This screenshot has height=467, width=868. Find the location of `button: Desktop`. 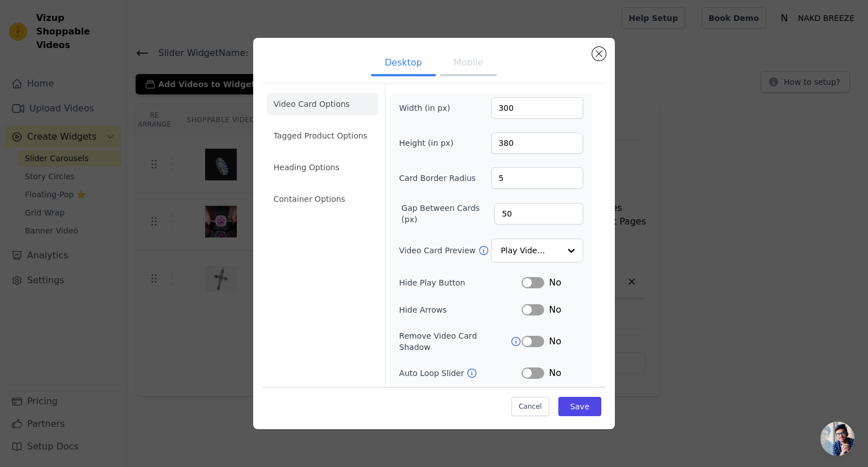

button: Desktop is located at coordinates (404, 64).